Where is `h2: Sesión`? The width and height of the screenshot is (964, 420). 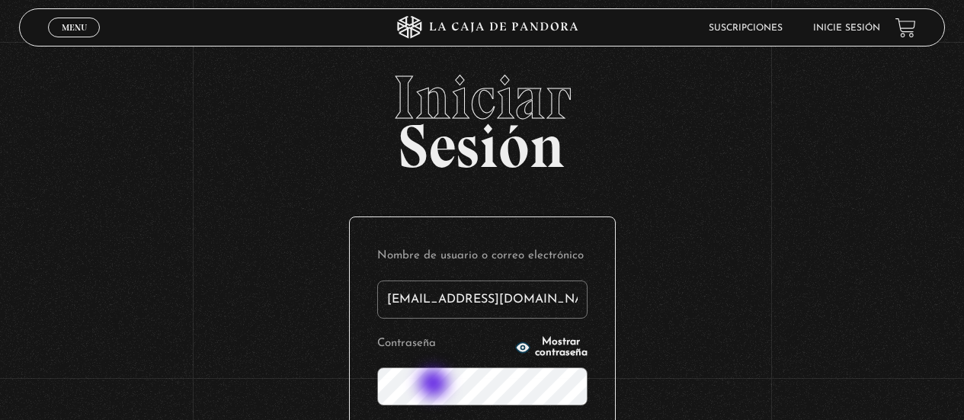 h2: Sesión is located at coordinates (482, 116).